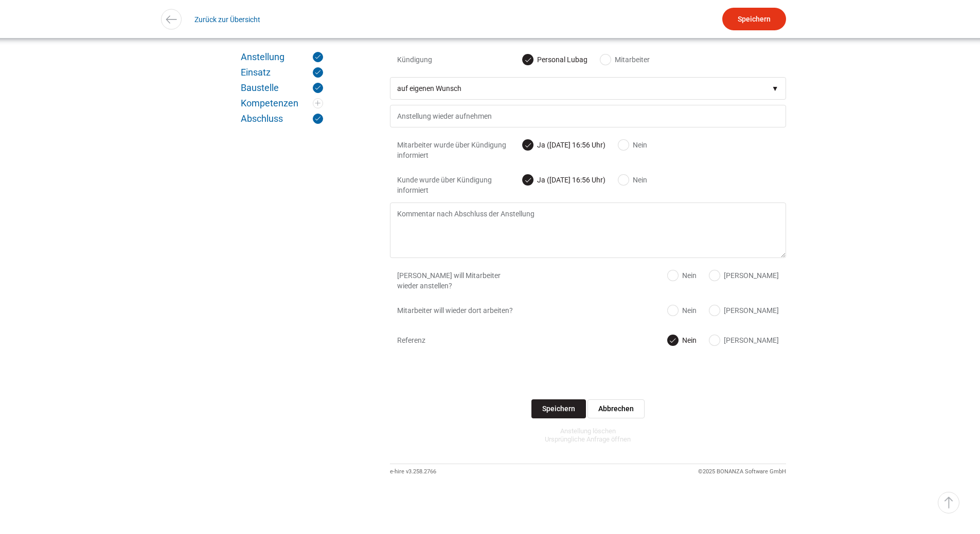 This screenshot has height=534, width=980. Describe the element at coordinates (615, 408) in the screenshot. I see `a: Abbrechen` at that location.